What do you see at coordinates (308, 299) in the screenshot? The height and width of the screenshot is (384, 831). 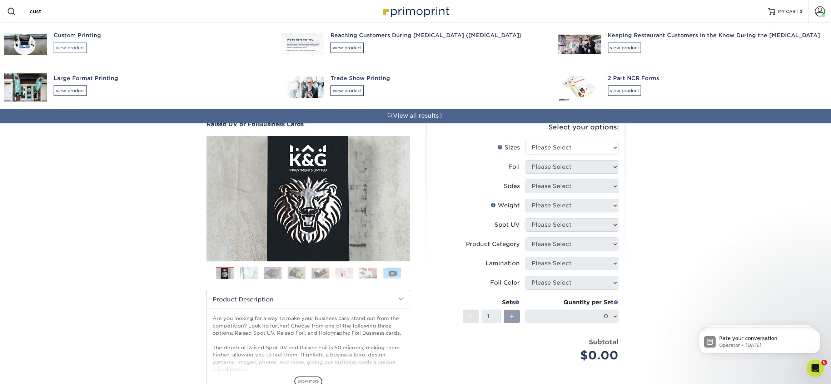 I see `h2: Product Description` at bounding box center [308, 299].